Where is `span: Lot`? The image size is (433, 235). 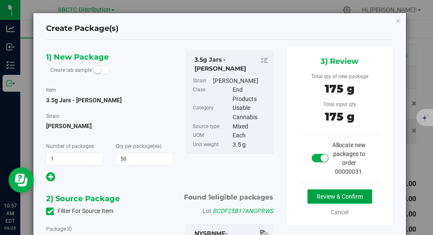
span: Lot is located at coordinates (207, 211).